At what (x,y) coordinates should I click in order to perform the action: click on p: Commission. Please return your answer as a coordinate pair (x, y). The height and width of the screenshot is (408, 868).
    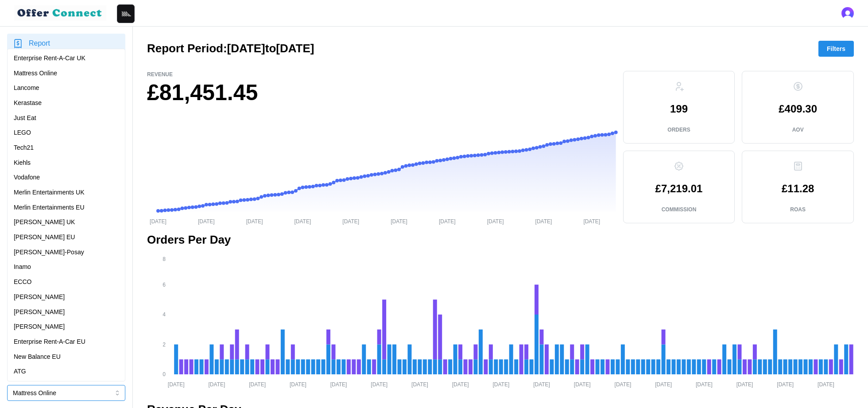
    Looking at the image, I should click on (679, 210).